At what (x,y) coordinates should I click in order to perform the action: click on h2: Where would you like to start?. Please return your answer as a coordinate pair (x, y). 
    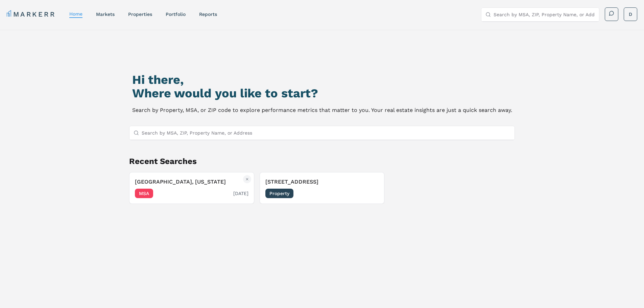
    Looking at the image, I should click on (322, 93).